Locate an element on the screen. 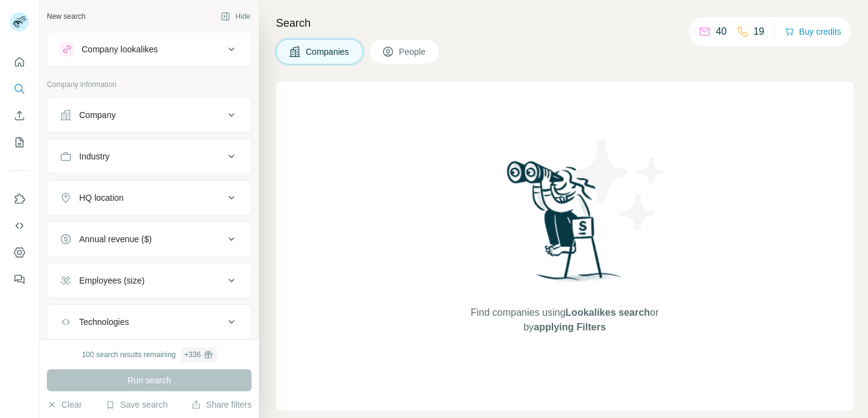 This screenshot has height=418, width=868. div: Technologies is located at coordinates (104, 322).